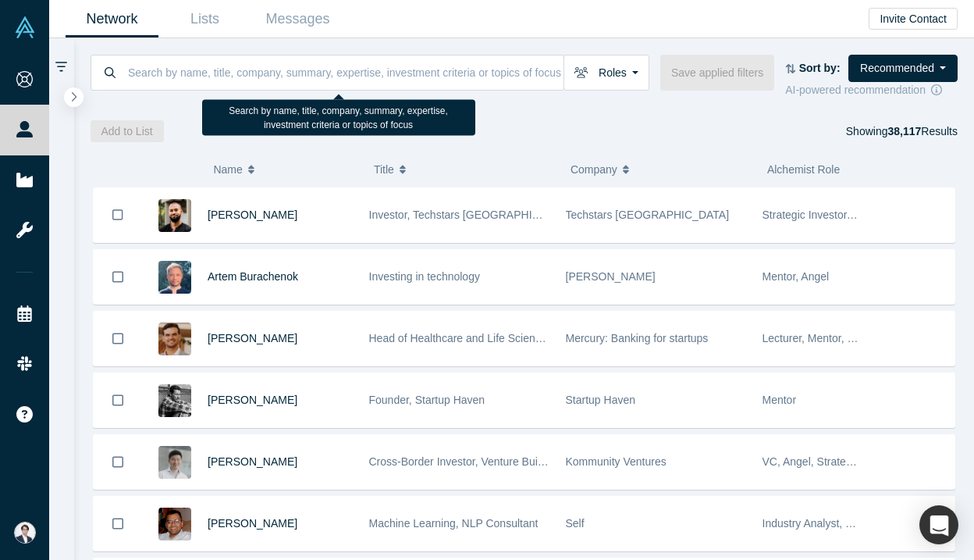 This screenshot has height=560, width=974. What do you see at coordinates (204, 19) in the screenshot?
I see `a: Lists` at bounding box center [204, 19].